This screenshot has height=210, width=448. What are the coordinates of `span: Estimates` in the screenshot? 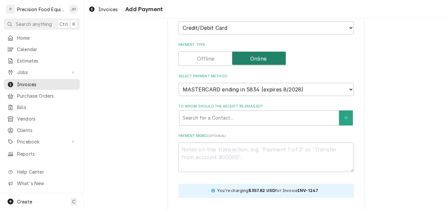 It's located at (47, 61).